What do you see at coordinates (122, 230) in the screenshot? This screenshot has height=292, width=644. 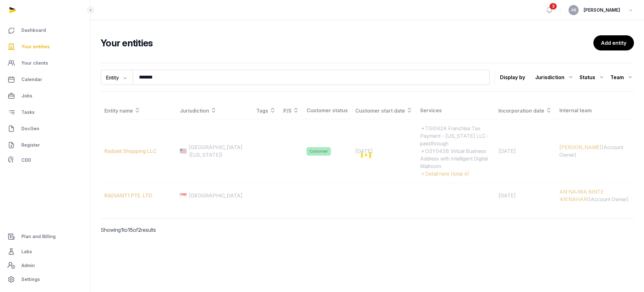 I see `span: 1` at bounding box center [122, 230].